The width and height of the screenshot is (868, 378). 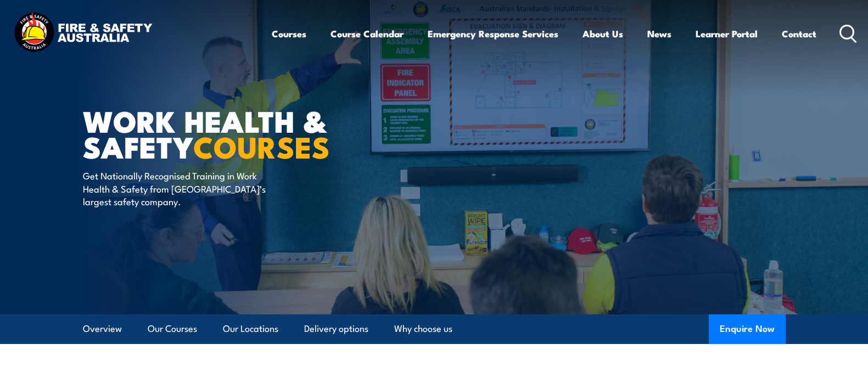 I want to click on strong: COURSES, so click(x=261, y=145).